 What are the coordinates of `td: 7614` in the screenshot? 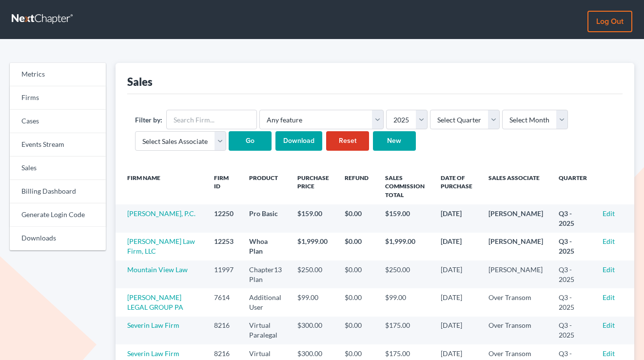 It's located at (223, 302).